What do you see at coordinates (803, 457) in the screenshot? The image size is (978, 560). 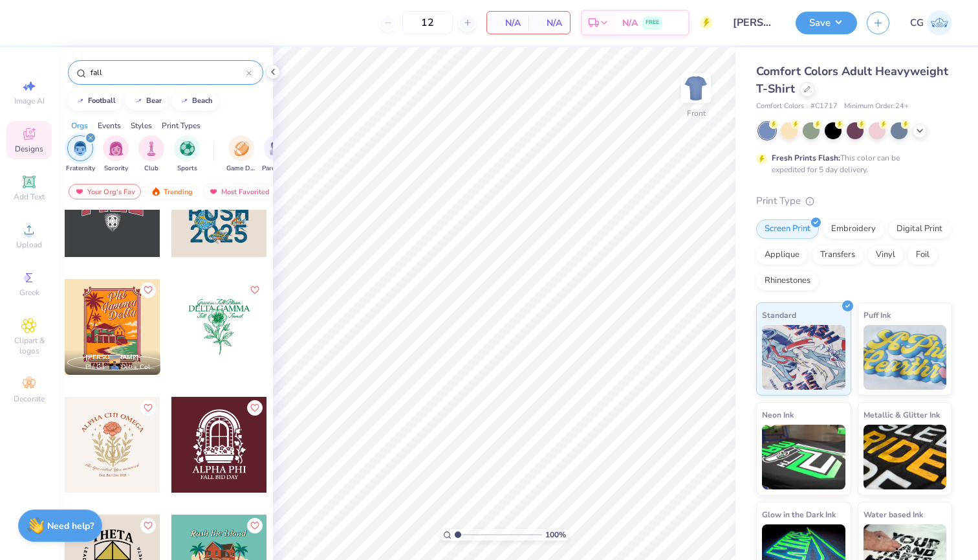 I see `img: Neon Ink` at bounding box center [803, 457].